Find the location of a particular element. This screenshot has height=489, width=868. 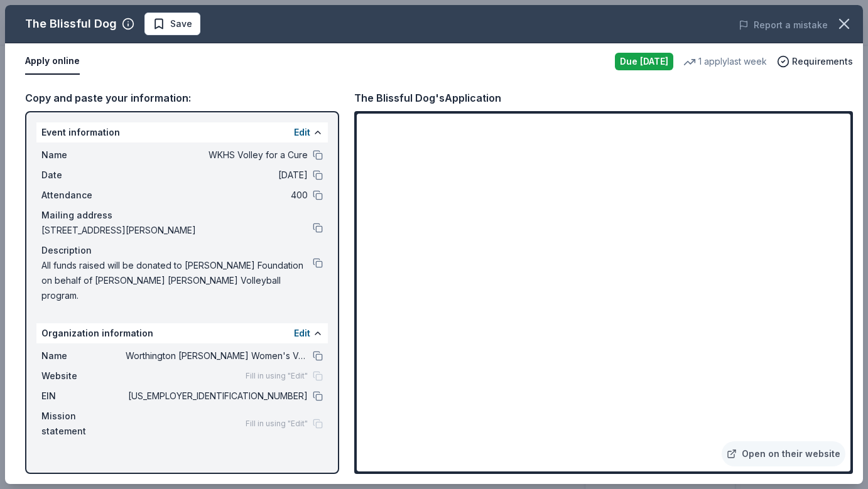

span: Save is located at coordinates (181, 24).